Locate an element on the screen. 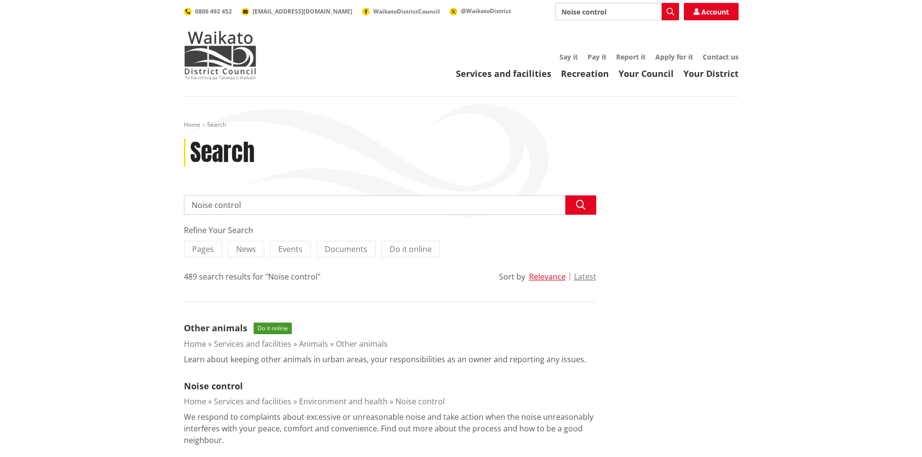 The width and height of the screenshot is (922, 457). span: WaikatoDistrictCouncil is located at coordinates (407, 11).